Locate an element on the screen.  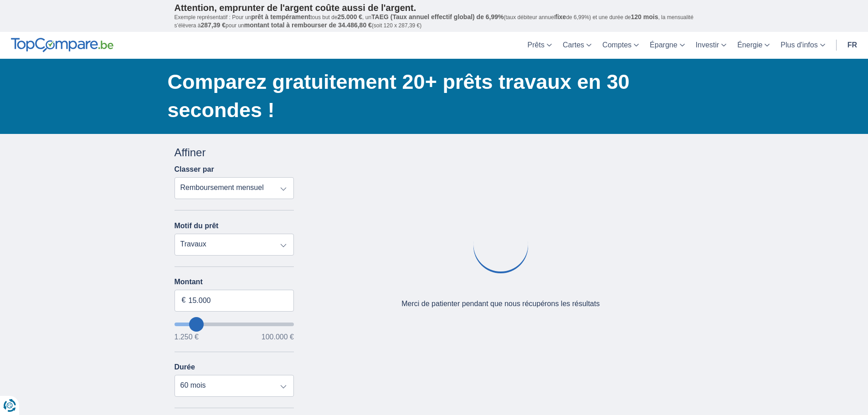
span: montant total à rembourser de 34.486,80 € is located at coordinates (308, 25).